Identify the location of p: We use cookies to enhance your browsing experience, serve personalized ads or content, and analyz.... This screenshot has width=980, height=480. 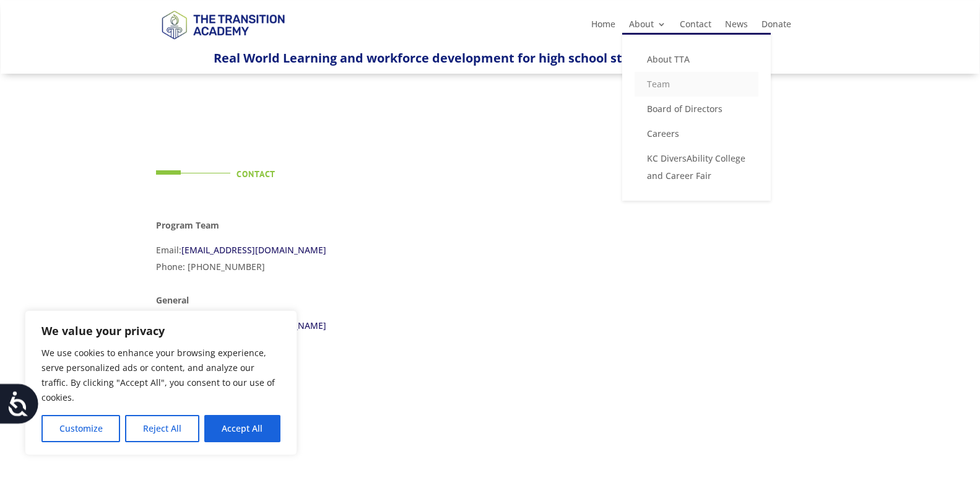
(161, 376).